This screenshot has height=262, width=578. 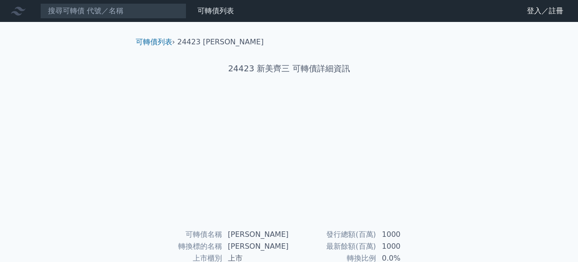 I want to click on input: 搜尋可轉債 代號／名稱, so click(x=113, y=11).